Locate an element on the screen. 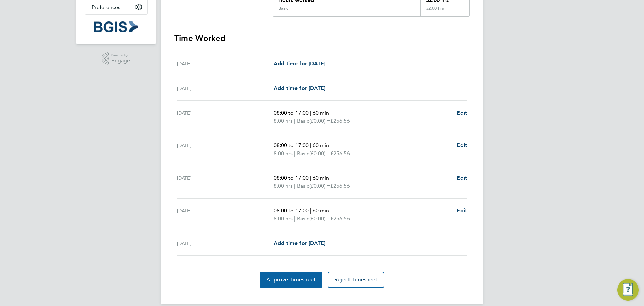 Image resolution: width=644 pixels, height=306 pixels. span: Powered by is located at coordinates (121, 55).